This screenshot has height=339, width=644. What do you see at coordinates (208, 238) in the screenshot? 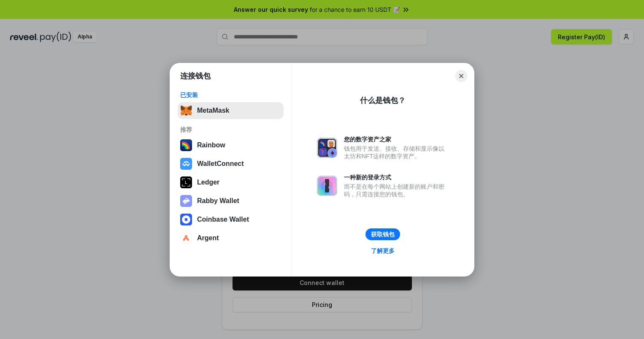
I see `div: Argent` at bounding box center [208, 238].